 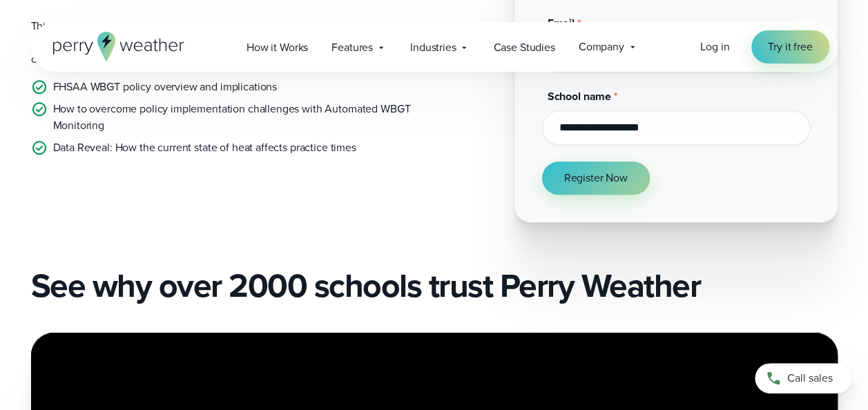 What do you see at coordinates (205, 147) in the screenshot?
I see `p: Data Reveal: How the current state of heat affects practice times` at bounding box center [205, 147].